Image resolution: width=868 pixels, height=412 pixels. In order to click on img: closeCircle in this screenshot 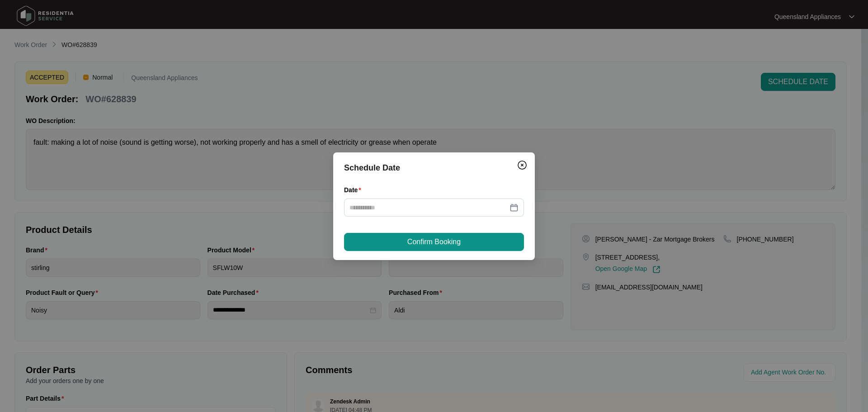, I will do `click(522, 165)`.